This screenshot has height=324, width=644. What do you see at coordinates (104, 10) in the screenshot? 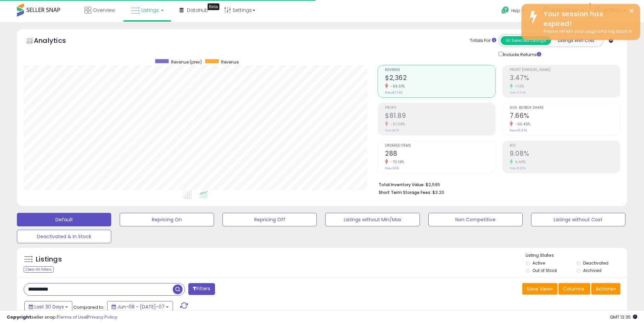
I see `span: Overview` at bounding box center [104, 10].